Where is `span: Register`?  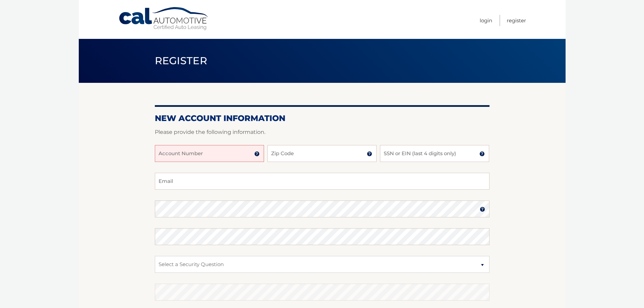
span: Register is located at coordinates (181, 60).